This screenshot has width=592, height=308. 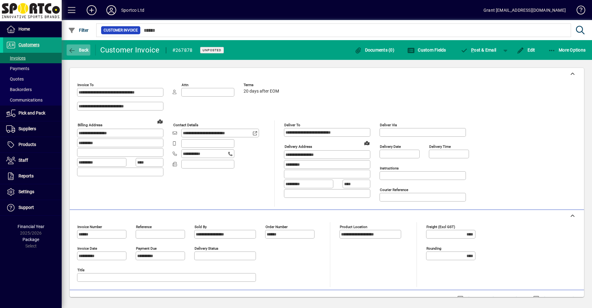 What do you see at coordinates (32, 89) in the screenshot?
I see `a: Backorders` at bounding box center [32, 89].